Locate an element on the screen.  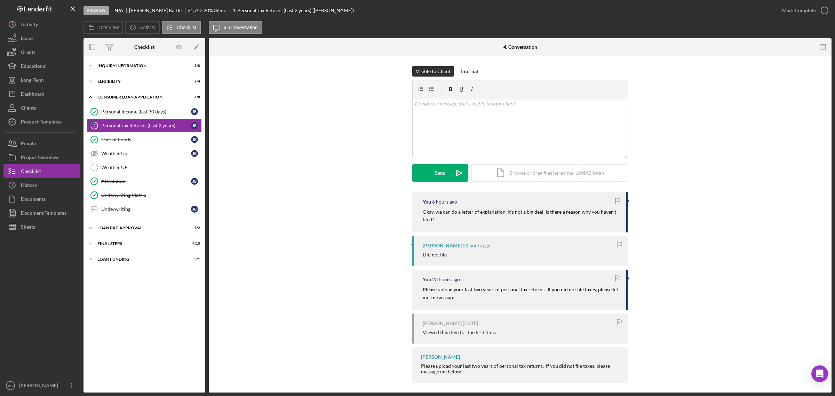
div: Loans is located at coordinates (27, 39).